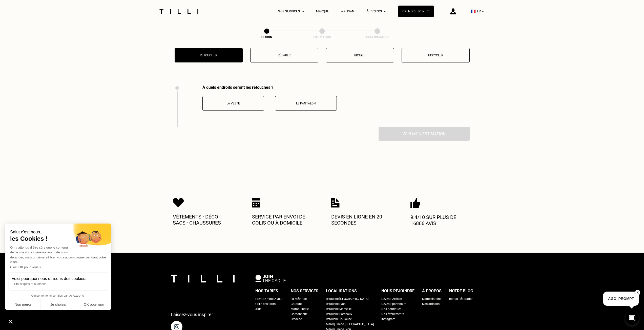 This screenshot has height=330, width=644. What do you see at coordinates (209, 55) in the screenshot?
I see `p: Retoucher` at bounding box center [209, 55].